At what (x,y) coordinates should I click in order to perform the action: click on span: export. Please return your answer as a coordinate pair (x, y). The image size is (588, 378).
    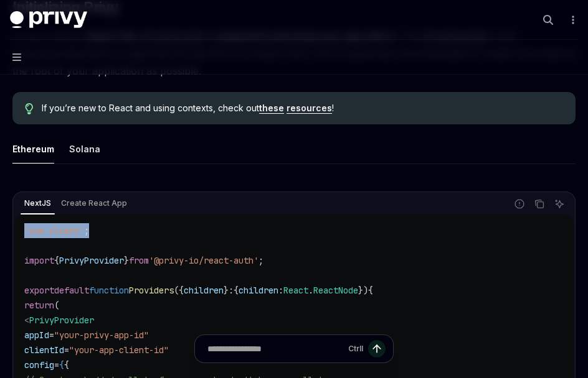
    Looking at the image, I should click on (39, 291).